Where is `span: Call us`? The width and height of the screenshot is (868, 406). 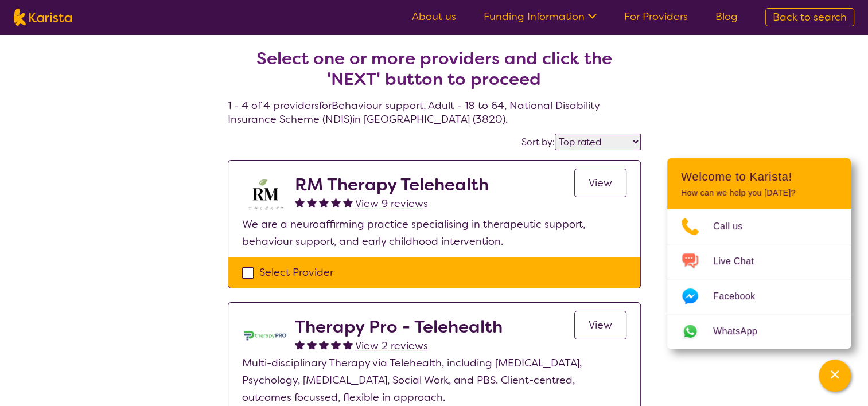 span: Call us is located at coordinates (735, 227).